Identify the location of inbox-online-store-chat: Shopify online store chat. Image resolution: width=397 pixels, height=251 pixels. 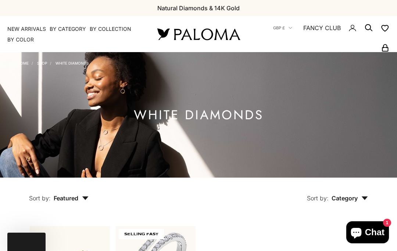
(367, 233).